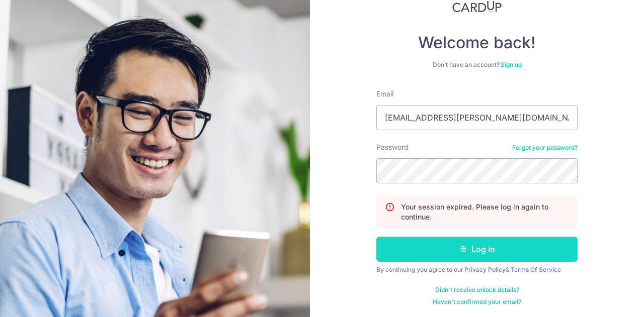 The height and width of the screenshot is (317, 644). Describe the element at coordinates (477, 302) in the screenshot. I see `a: Haven't confirmed your email?` at that location.